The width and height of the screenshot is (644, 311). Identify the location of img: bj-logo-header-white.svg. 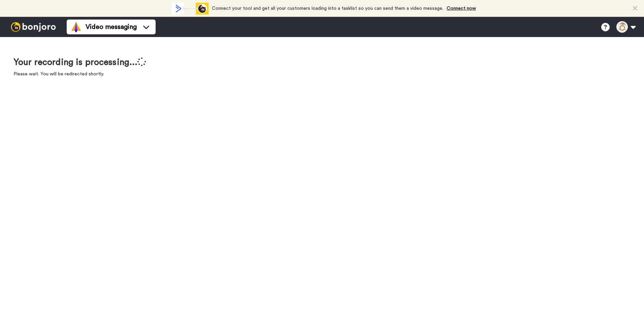
(33, 27).